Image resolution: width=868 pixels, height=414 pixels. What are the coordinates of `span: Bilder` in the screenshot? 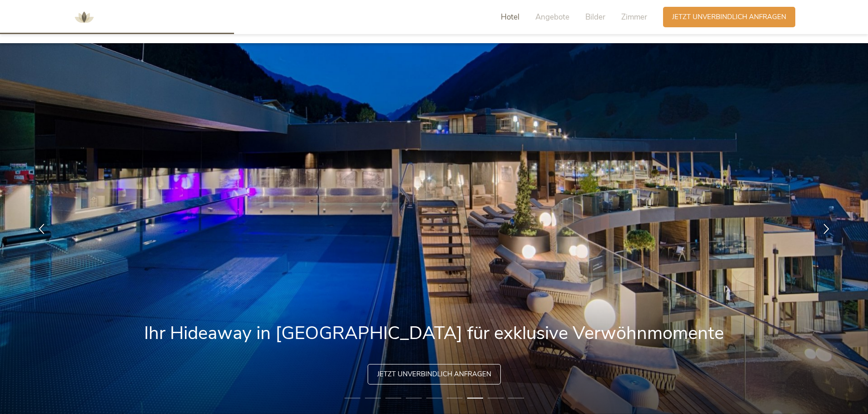 It's located at (596, 16).